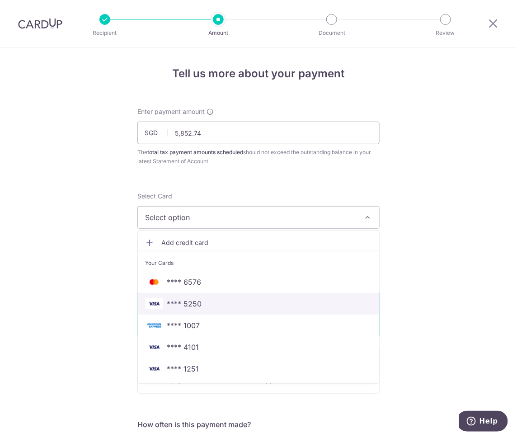 The width and height of the screenshot is (517, 438). I want to click on p: Document, so click(332, 33).